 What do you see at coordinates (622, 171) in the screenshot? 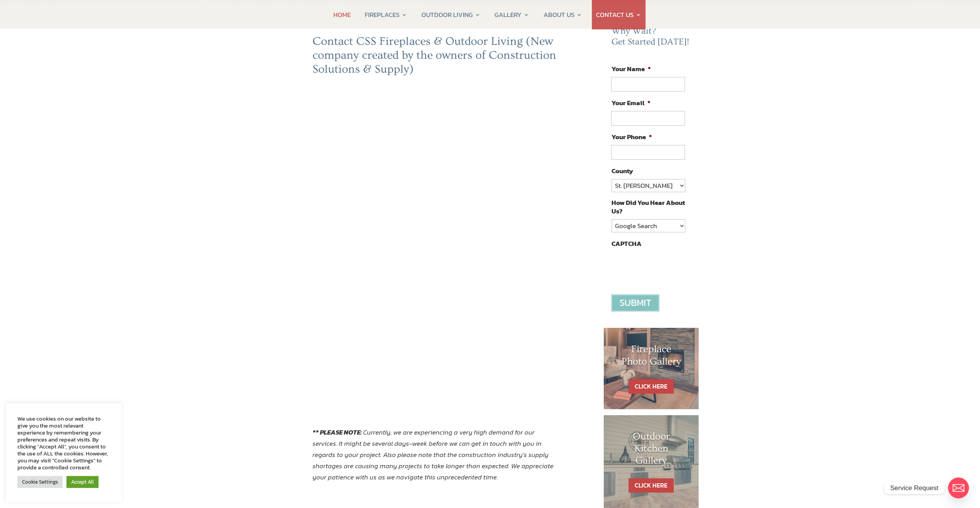
I see `label: County` at bounding box center [622, 171].